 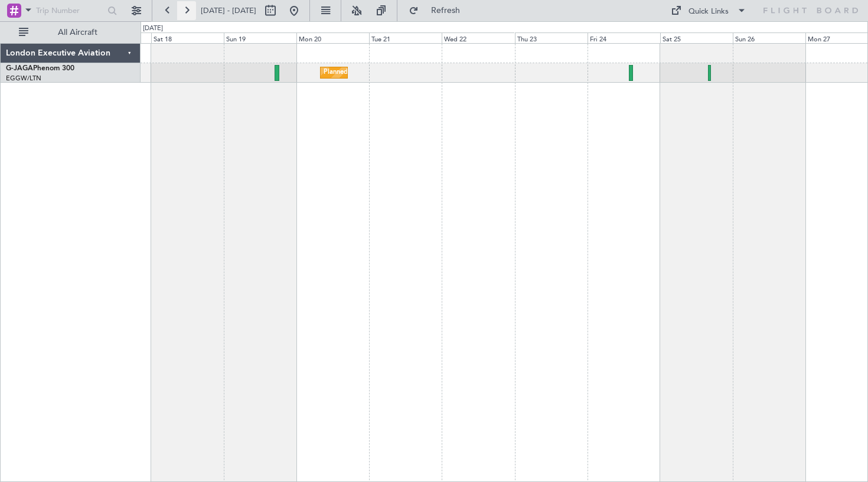 What do you see at coordinates (696, 38) in the screenshot?
I see `div: Sat 25` at bounding box center [696, 38].